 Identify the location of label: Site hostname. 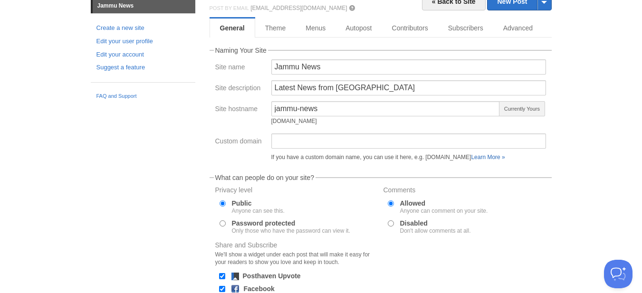
(240, 110).